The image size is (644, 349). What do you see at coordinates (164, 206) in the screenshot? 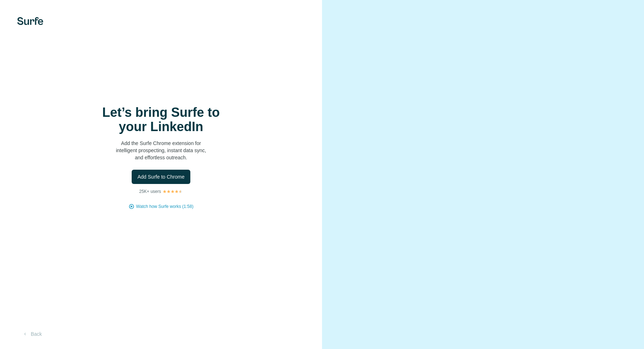
I see `span: Watch how Surfe works (1:58)` at bounding box center [164, 206].